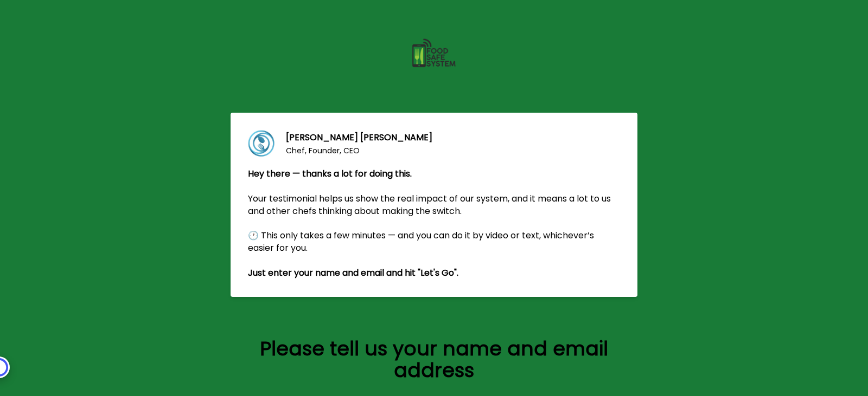 Image resolution: width=868 pixels, height=396 pixels. Describe the element at coordinates (430, 205) in the screenshot. I see `span: Your testimonial helps us show the real impact of our system, and it means a lot to us and other ...` at that location.